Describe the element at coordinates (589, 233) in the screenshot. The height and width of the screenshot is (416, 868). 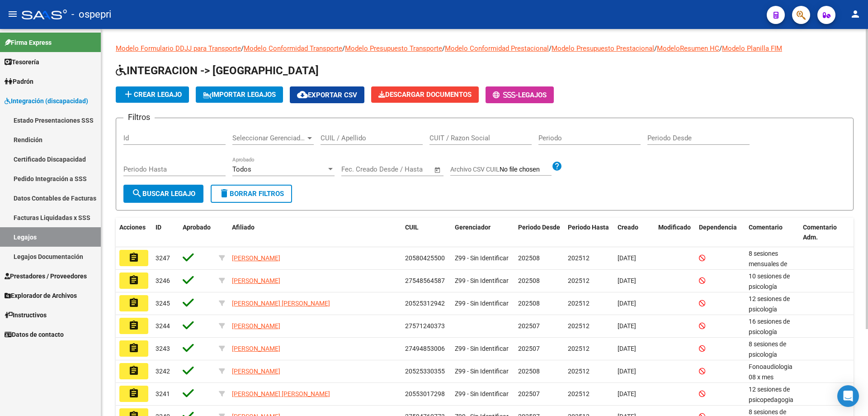
I see `datatable-header-cell: Periodo Hasta` at that location.